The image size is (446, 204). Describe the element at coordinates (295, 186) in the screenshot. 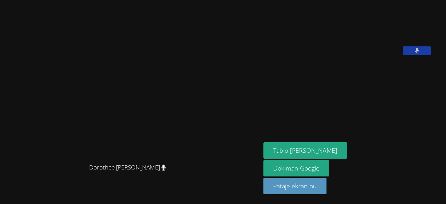

I see `button: Pataje ekran ou` at that location.